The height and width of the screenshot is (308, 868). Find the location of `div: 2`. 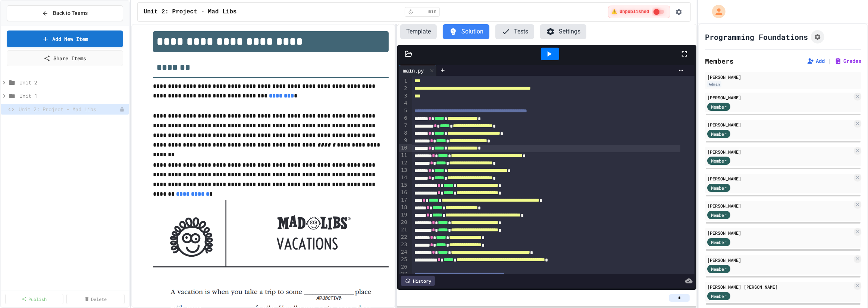

div: 2 is located at coordinates (403, 89).